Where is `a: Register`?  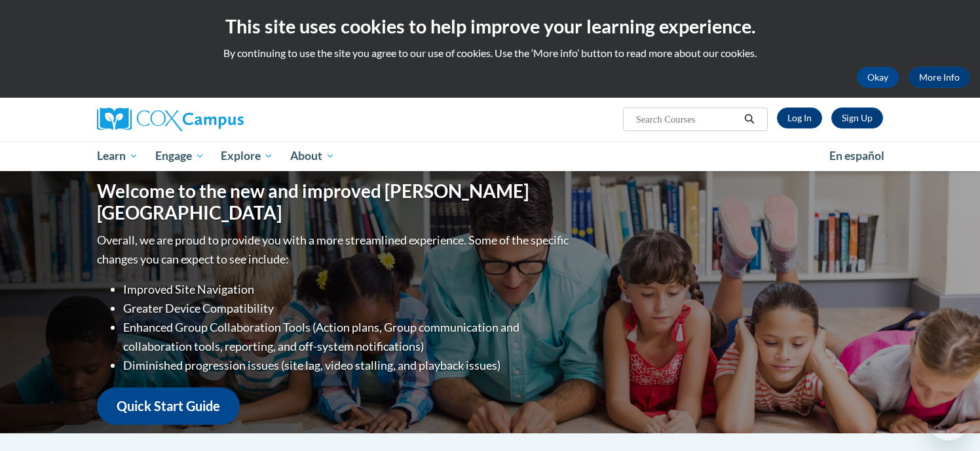 a: Register is located at coordinates (856, 118).